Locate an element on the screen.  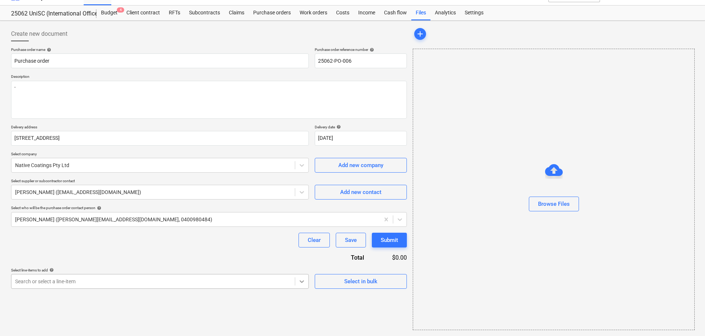
p: Select company is located at coordinates (160, 154).